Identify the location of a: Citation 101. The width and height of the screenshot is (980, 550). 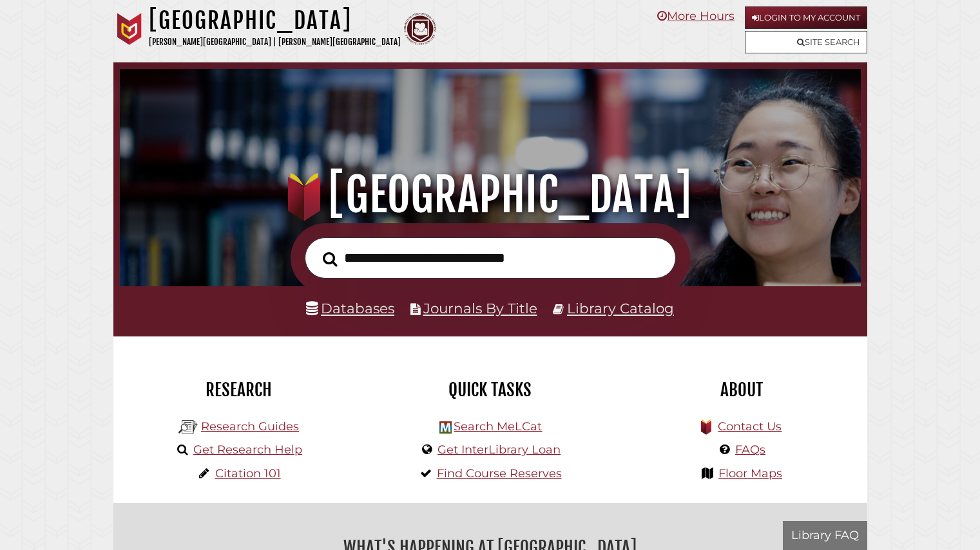
(248, 474).